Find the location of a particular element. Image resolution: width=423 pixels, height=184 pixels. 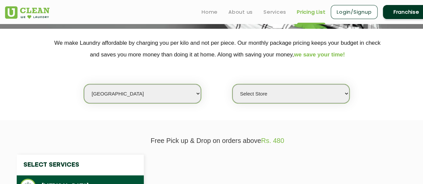

span: Rs. 480 is located at coordinates (273, 141).